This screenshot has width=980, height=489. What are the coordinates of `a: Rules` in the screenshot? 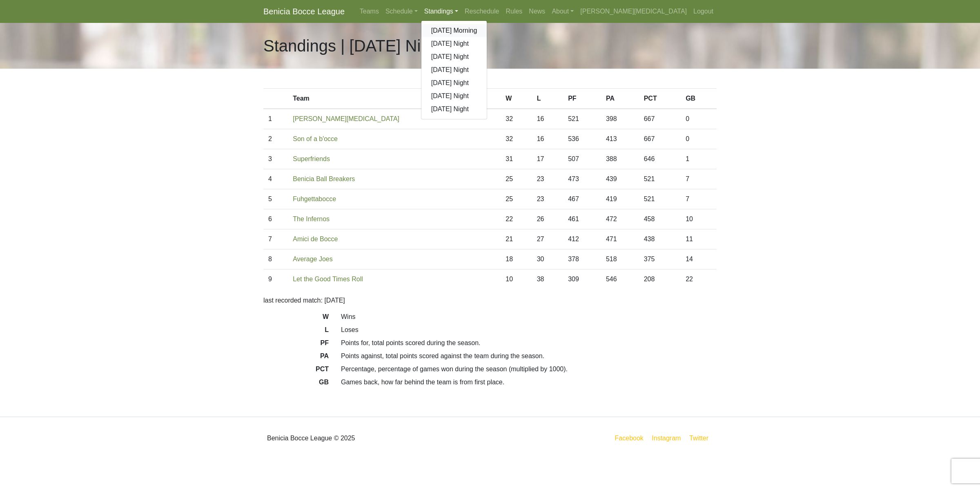 It's located at (513, 11).